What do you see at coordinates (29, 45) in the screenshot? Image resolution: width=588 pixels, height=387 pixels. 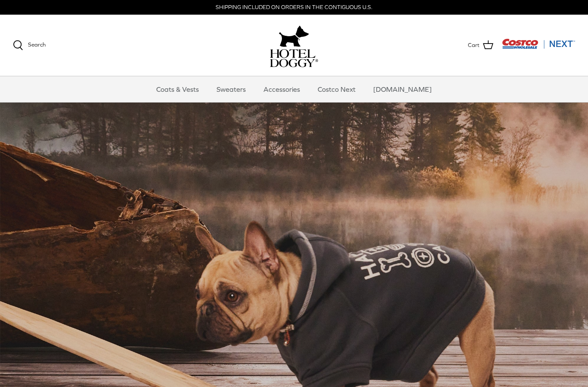 I see `a: Search` at bounding box center [29, 45].